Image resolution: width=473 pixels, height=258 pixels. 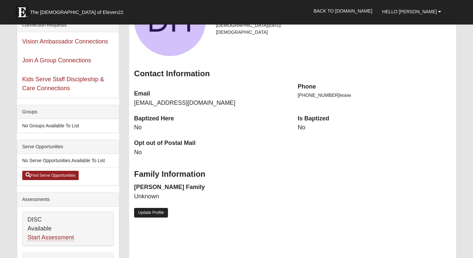 What do you see at coordinates (68, 25) in the screenshot?
I see `div: Connection Requests` at bounding box center [68, 25].